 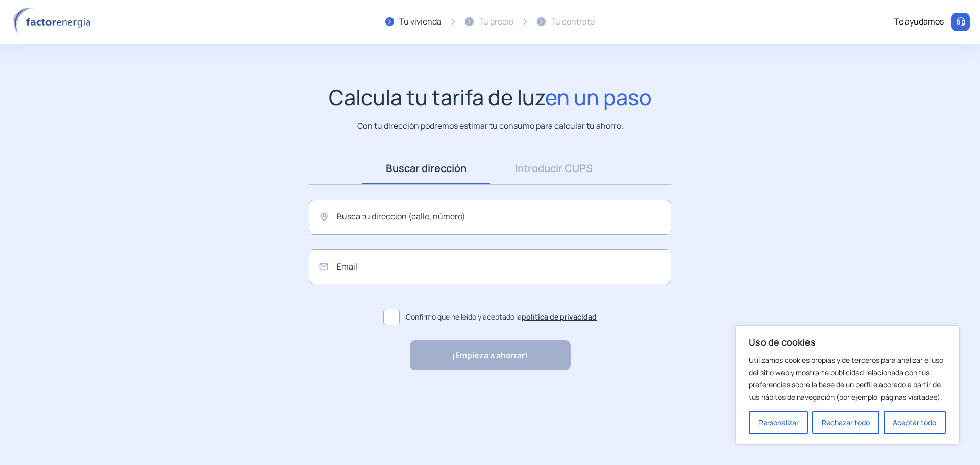 What do you see at coordinates (420, 22) in the screenshot?
I see `div: Tu vivienda` at bounding box center [420, 22].